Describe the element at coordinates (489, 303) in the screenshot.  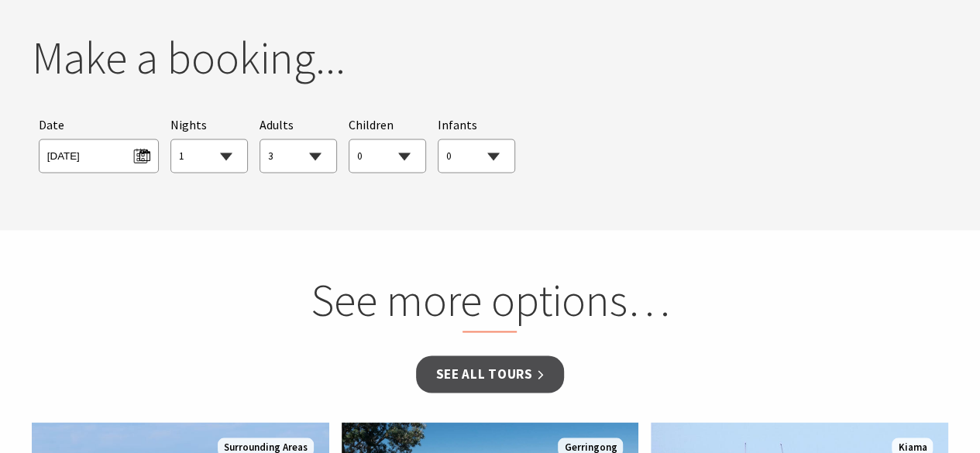
I see `h2: See more options…` at that location.